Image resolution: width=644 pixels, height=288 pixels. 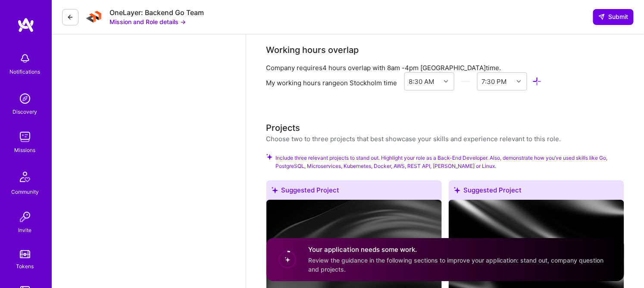 What do you see at coordinates (25, 254) in the screenshot?
I see `img: tokens` at bounding box center [25, 254].